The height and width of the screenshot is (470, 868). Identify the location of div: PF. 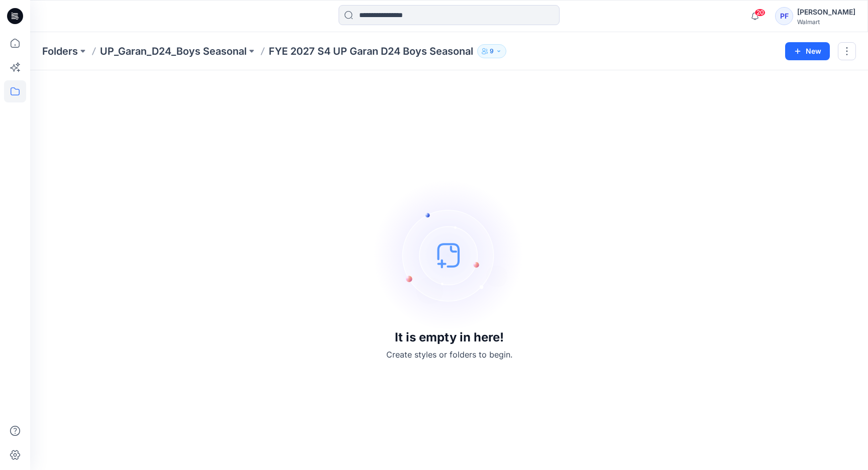
(785, 16).